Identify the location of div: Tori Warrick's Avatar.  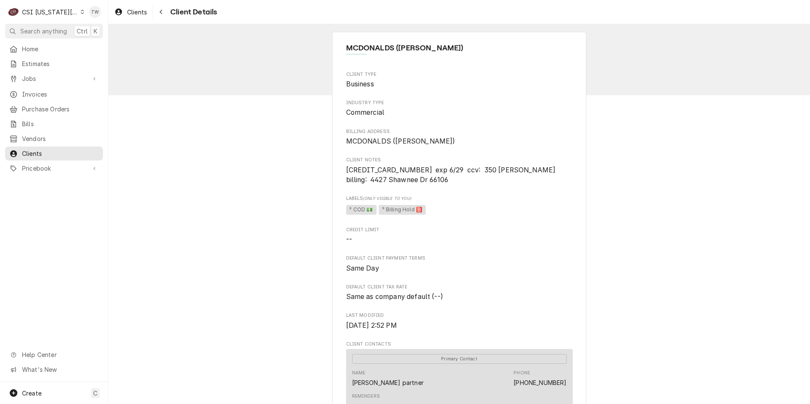
(95, 12).